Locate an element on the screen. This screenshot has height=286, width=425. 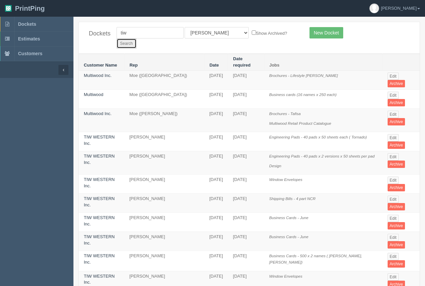
h4: Dockets is located at coordinates (98, 34).